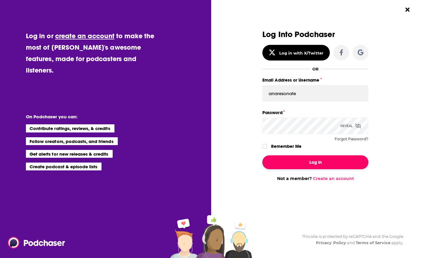  What do you see at coordinates (315, 113) in the screenshot?
I see `label: Password` at bounding box center [315, 113].